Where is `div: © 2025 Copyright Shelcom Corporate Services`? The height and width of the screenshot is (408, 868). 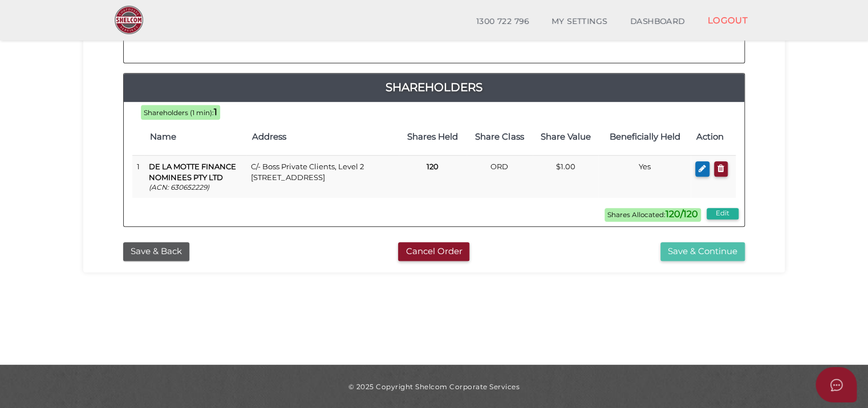
div: © 2025 Copyright Shelcom Corporate Services is located at coordinates (434, 387).